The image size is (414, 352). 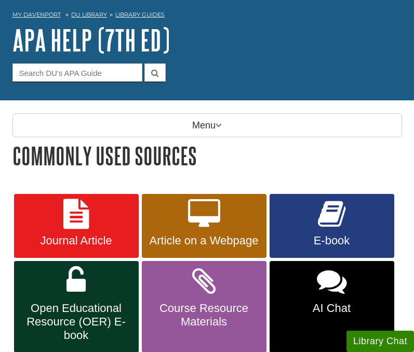 What do you see at coordinates (204, 226) in the screenshot?
I see `a: Article on a Webpage` at bounding box center [204, 226].